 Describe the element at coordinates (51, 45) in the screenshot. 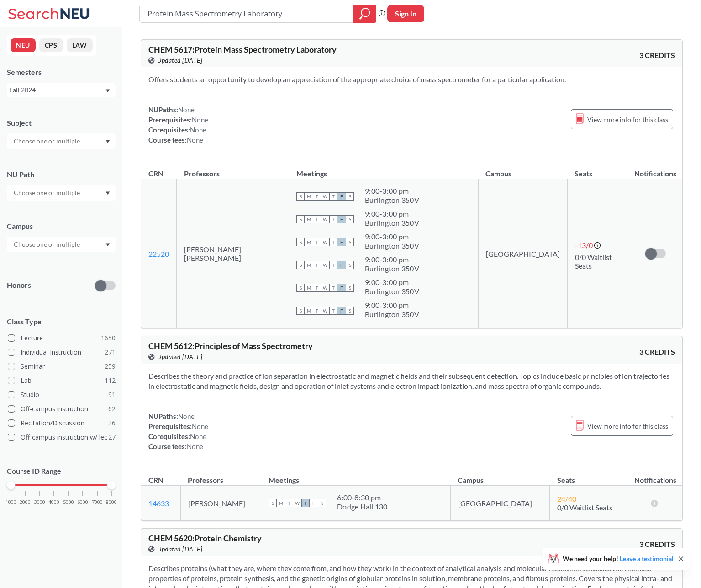

I see `button: CPS` at that location.